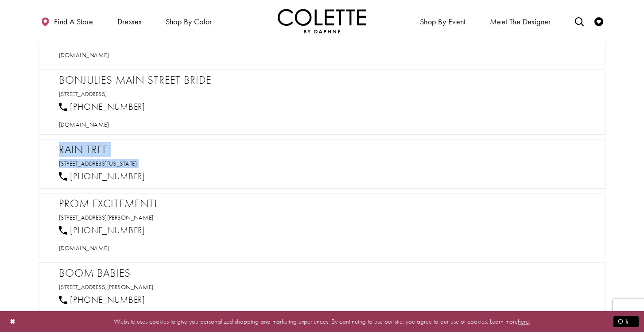 The width and height of the screenshot is (644, 332). Describe the element at coordinates (626, 321) in the screenshot. I see `button: Submit Dialog` at that location.